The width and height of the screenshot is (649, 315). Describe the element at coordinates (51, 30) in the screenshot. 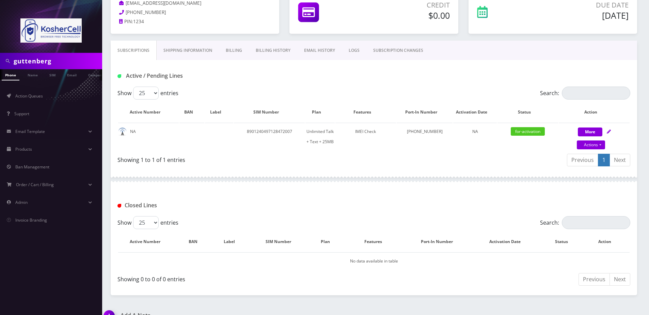

I see `img: KosherCell` at that location.